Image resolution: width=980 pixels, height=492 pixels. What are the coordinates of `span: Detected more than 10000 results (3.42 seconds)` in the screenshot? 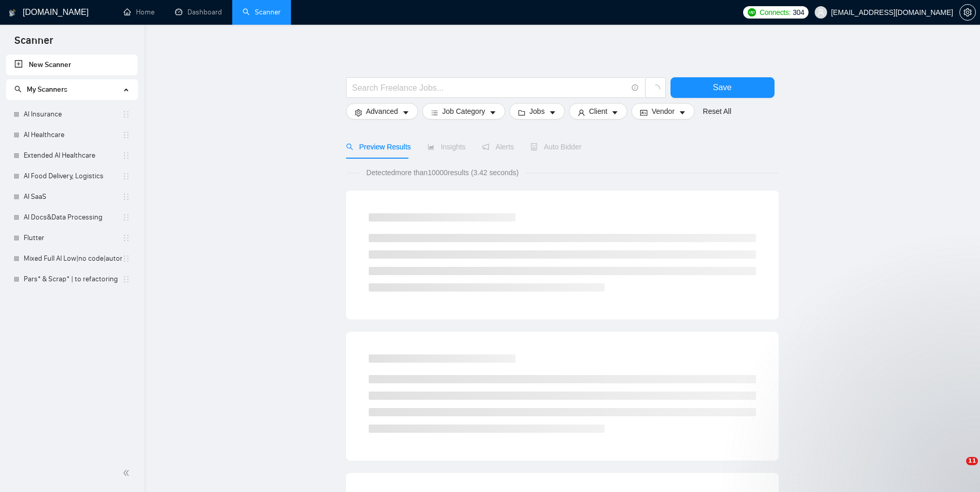 It's located at (442, 172).